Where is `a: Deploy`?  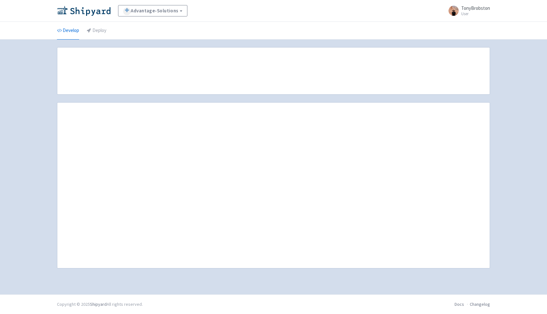 a: Deploy is located at coordinates (97, 31).